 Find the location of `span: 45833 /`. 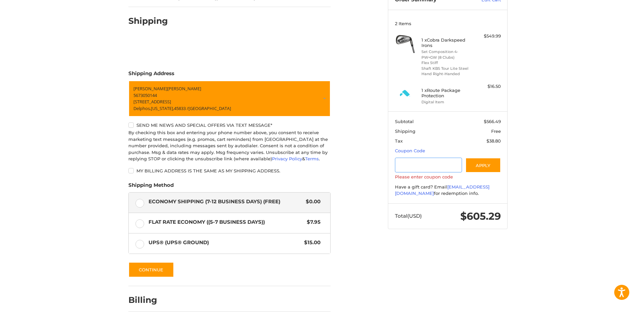

span: 45833 / is located at coordinates (181, 108).